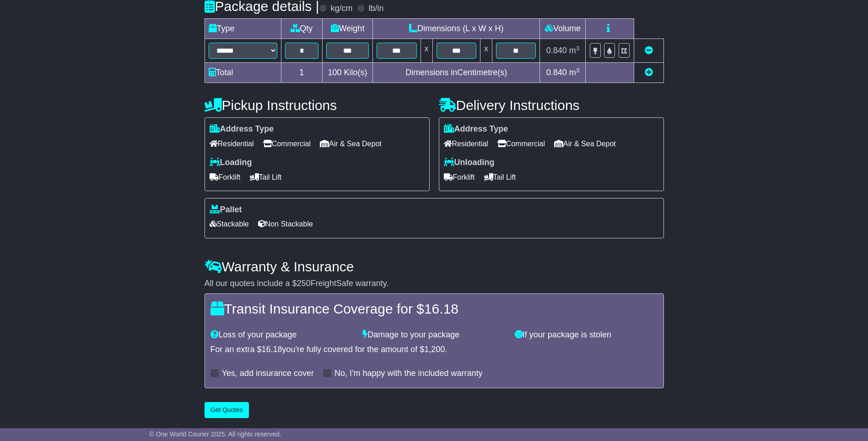  What do you see at coordinates (243, 73) in the screenshot?
I see `td: Total` at bounding box center [243, 73].